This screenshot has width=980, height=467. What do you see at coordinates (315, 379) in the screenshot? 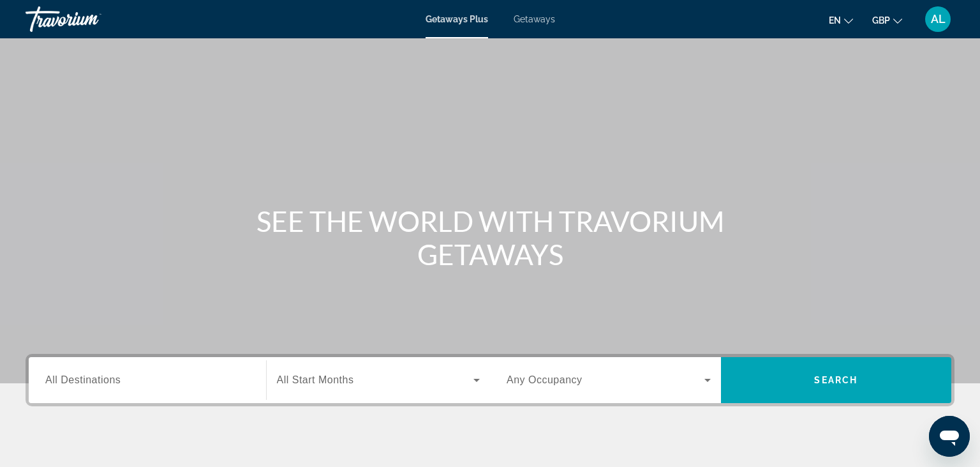
I see `span: All Start Months` at bounding box center [315, 379].